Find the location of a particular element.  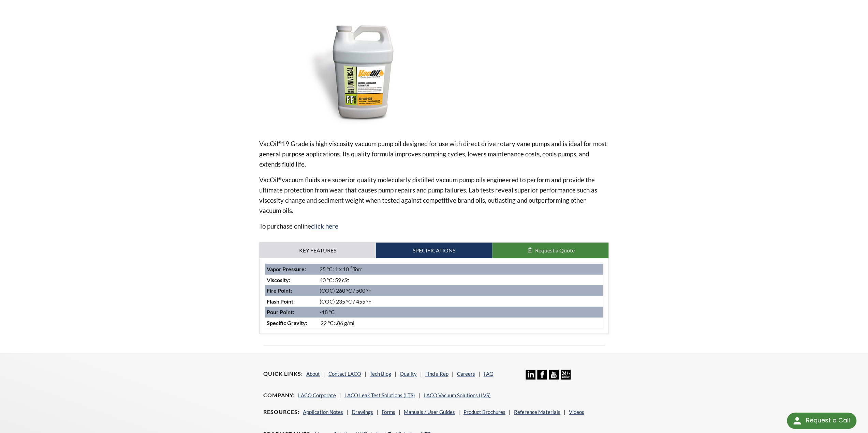

strong: Pour Point: is located at coordinates (280, 312).